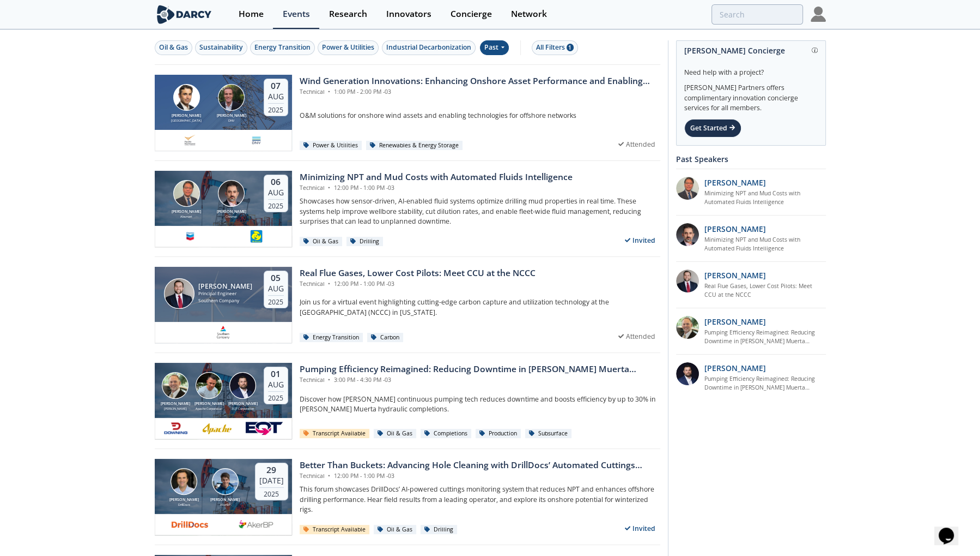  What do you see at coordinates (765, 198) in the screenshot?
I see `a: Minimizing NPT and Mud Costs with Automated Fluids Intelligence` at bounding box center [765, 198].